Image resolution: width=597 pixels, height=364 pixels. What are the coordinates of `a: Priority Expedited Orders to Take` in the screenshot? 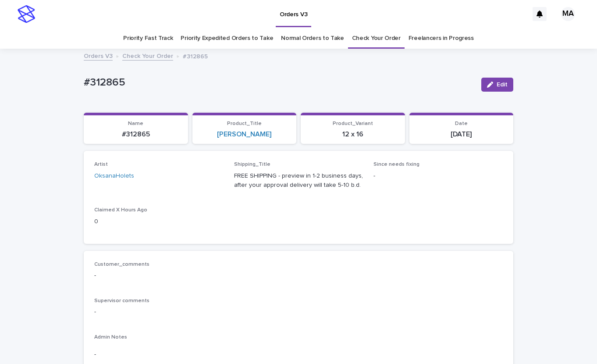 It's located at (227, 38).